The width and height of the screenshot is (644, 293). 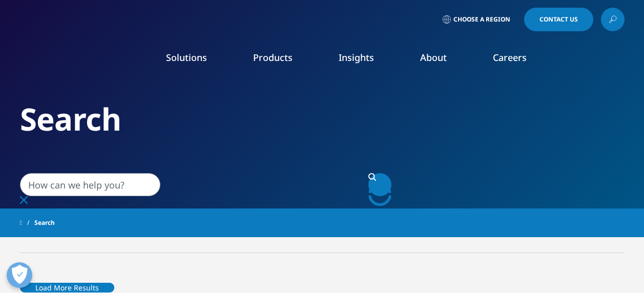 What do you see at coordinates (19, 275) in the screenshot?
I see `button: Ouvrir le centre de préférences` at bounding box center [19, 275].